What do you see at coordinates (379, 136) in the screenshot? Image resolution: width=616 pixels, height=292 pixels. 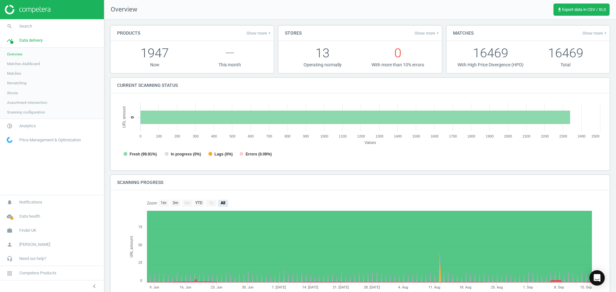 I see `text: 1300` at bounding box center [379, 136].